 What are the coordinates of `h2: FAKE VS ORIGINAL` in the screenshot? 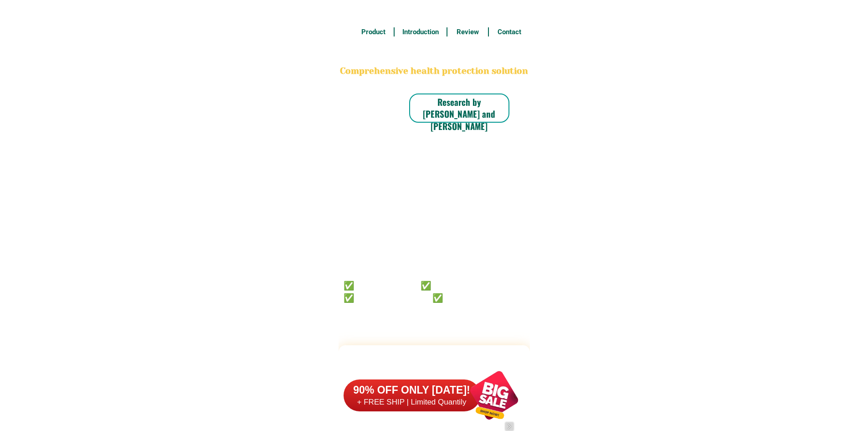 It's located at (434, 364).